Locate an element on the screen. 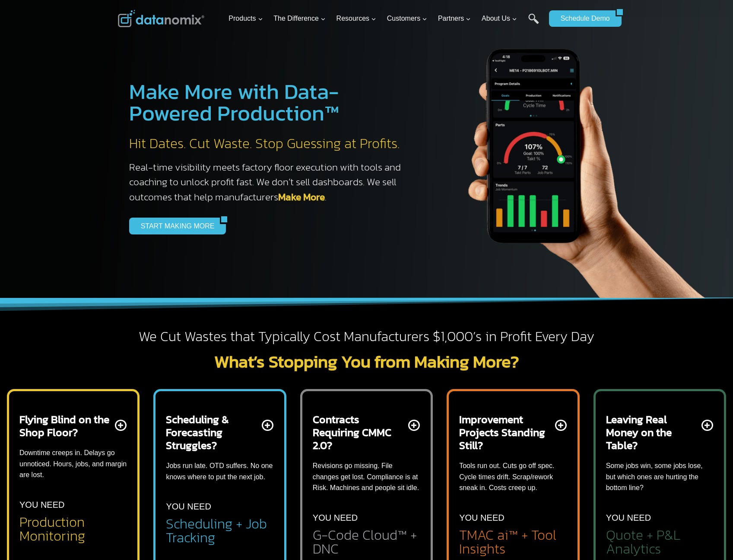 The width and height of the screenshot is (733, 560). p: Revisions go missing. File changes get lost. Compliance is at Risk. Machines and people sit idle. is located at coordinates (366, 476).